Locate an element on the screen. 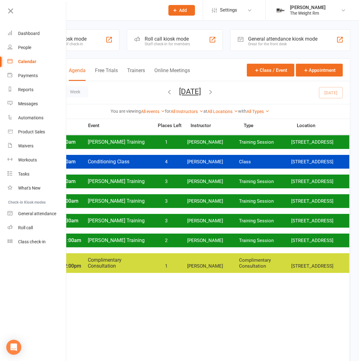  a: All events is located at coordinates (153, 112).